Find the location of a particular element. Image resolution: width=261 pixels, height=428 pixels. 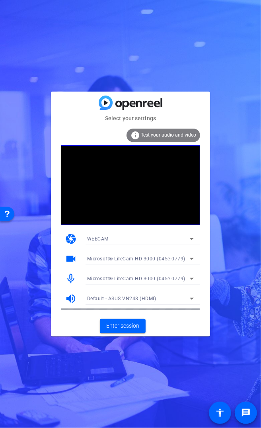

span: Default - ASUS VN248 (HDMI) is located at coordinates (122, 299).